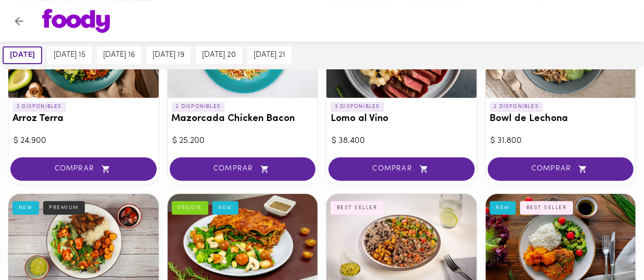 The image size is (644, 280). Describe the element at coordinates (76, 21) in the screenshot. I see `img: logo.png` at that location.